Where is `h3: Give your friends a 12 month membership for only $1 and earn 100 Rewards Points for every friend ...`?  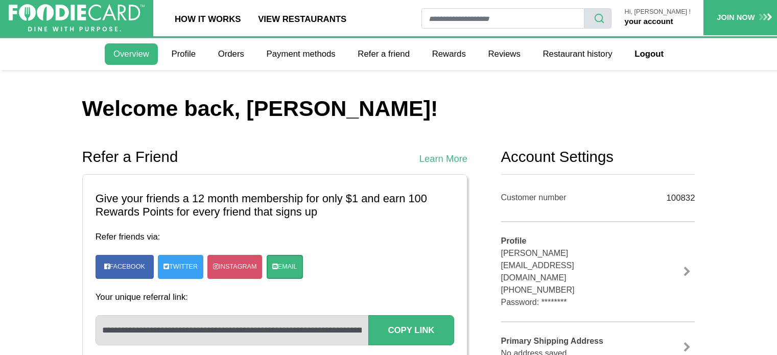 h3: Give your friends a 12 month membership for only $1 and earn 100 Rewards Points for every friend ... is located at coordinates (275, 205).